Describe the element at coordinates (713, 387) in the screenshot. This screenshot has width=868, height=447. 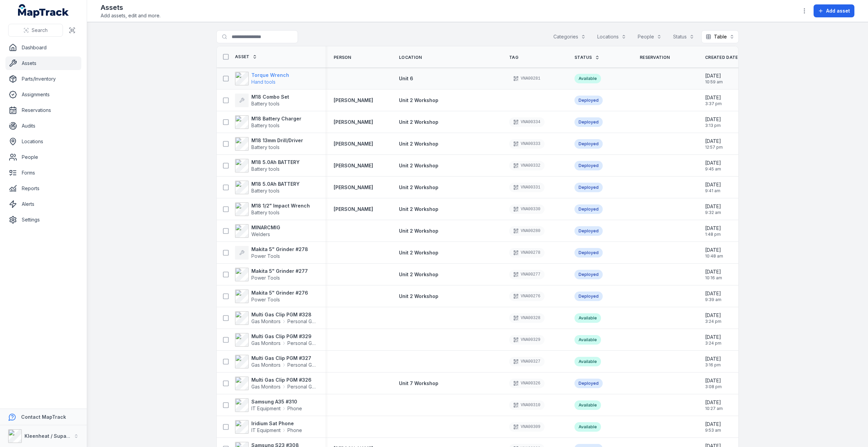
I see `span: 3:08 pm` at that location.